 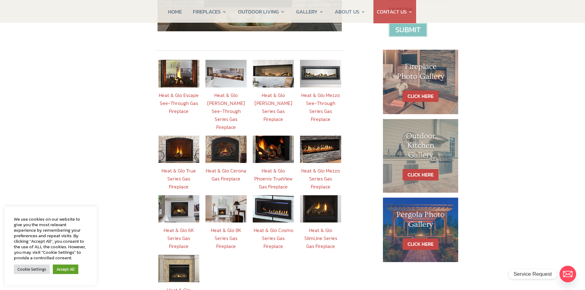 I want to click on h1: Outdoor Kitchen Gallery, so click(x=421, y=147).